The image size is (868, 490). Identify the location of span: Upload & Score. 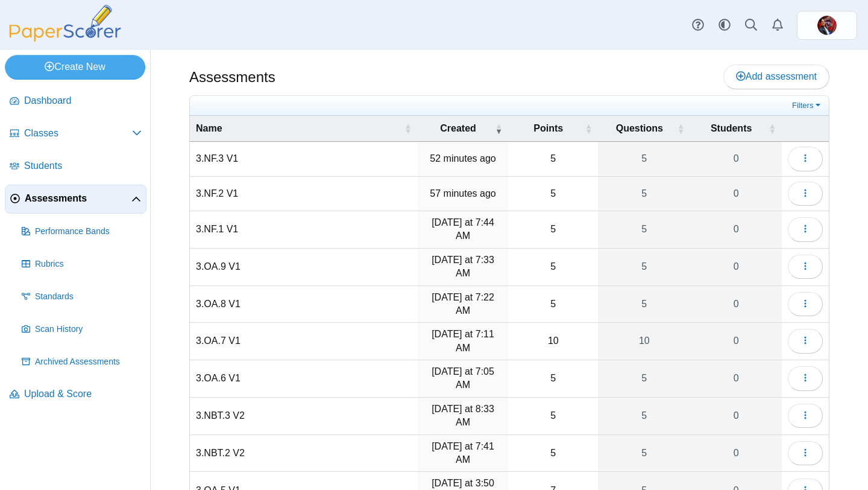
(82, 394).